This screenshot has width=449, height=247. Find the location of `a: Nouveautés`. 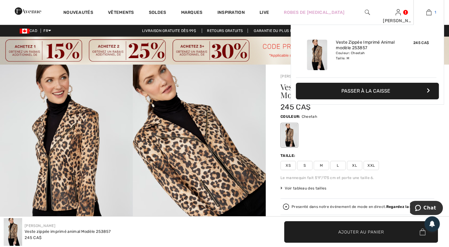

a: Nouveautés is located at coordinates (78, 13).